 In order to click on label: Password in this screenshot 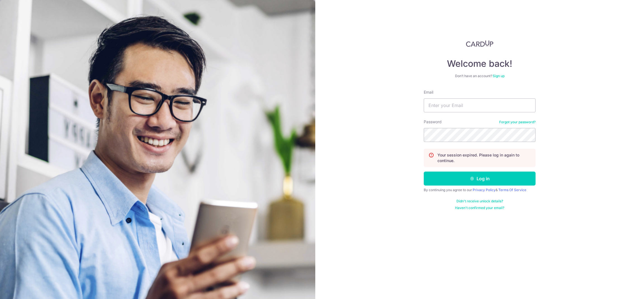, I will do `click(433, 122)`.